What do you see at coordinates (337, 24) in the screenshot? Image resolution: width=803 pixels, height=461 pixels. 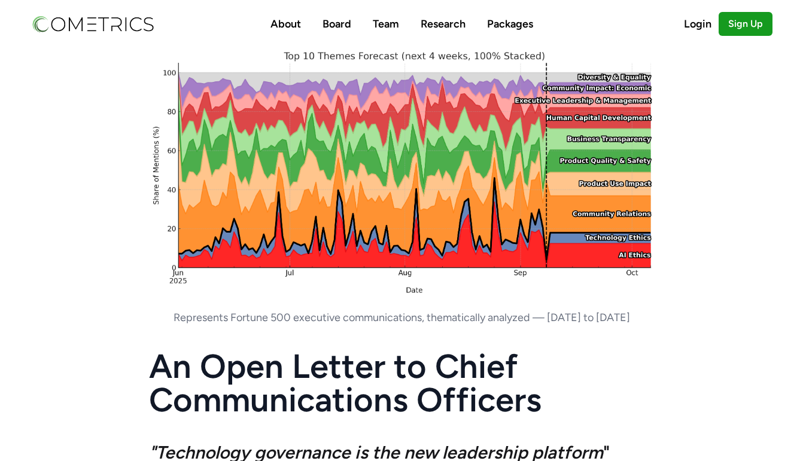 I see `a: Board` at bounding box center [337, 24].